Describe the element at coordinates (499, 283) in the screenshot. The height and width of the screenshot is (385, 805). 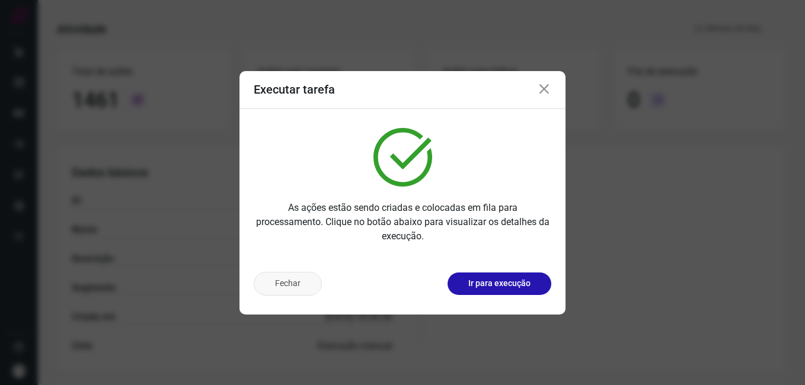
I see `p: Ir para execução` at that location.